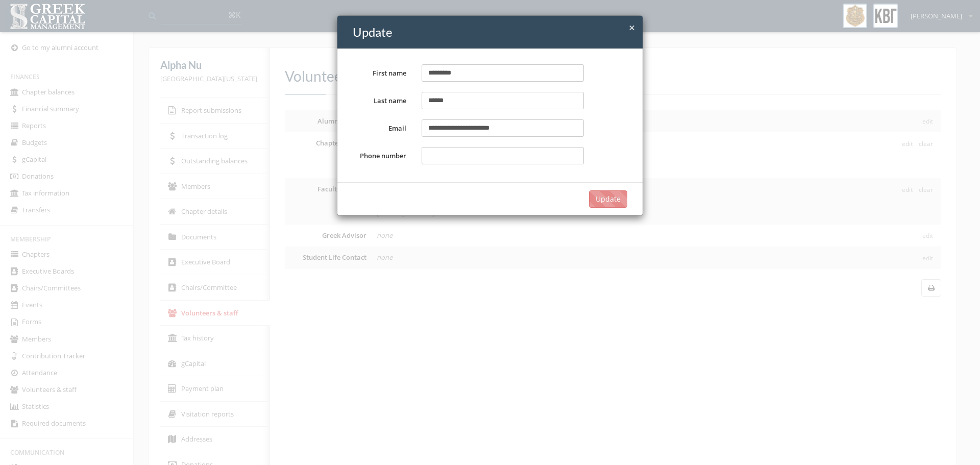 The width and height of the screenshot is (980, 465). Describe the element at coordinates (376, 154) in the screenshot. I see `label: Phone number` at that location.